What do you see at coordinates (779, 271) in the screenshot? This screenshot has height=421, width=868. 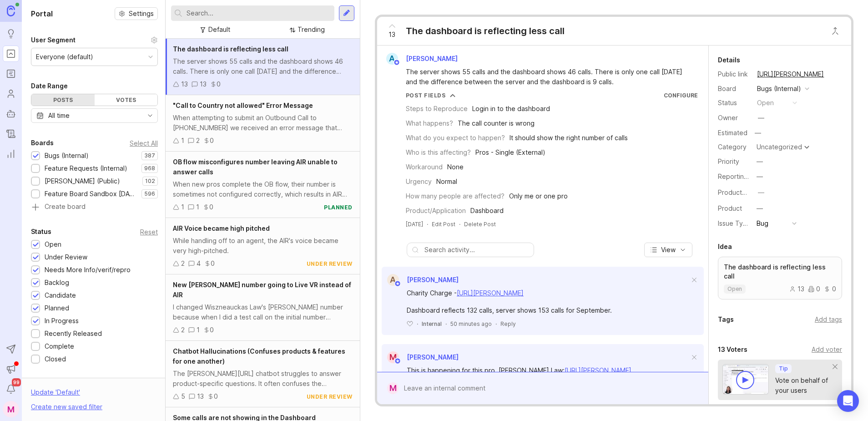 I see `p: The dashboard is reflecting less call` at bounding box center [779, 271].